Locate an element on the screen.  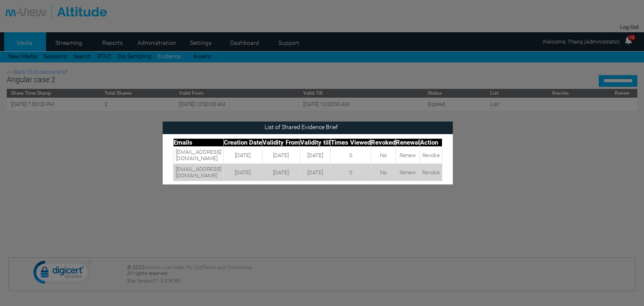
input: Submit is located at coordinates (447, 128).